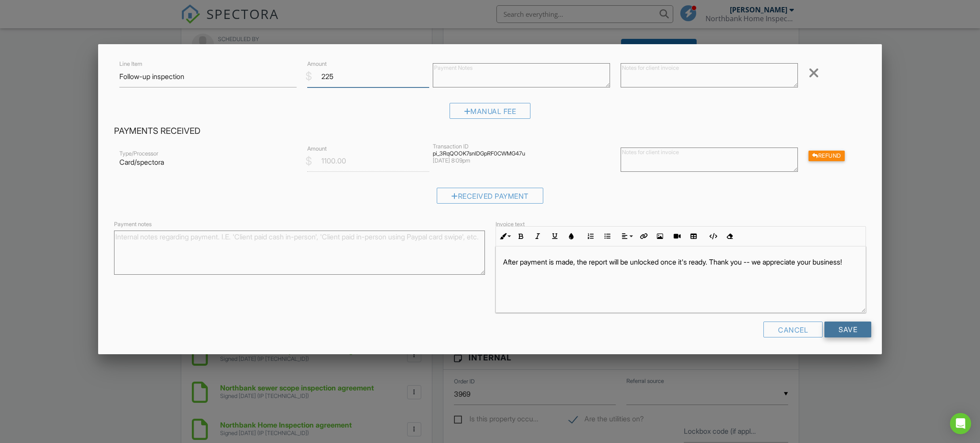 The height and width of the screenshot is (443, 980). Describe the element at coordinates (961, 424) in the screenshot. I see `div: Open Intercom Messenger` at that location.